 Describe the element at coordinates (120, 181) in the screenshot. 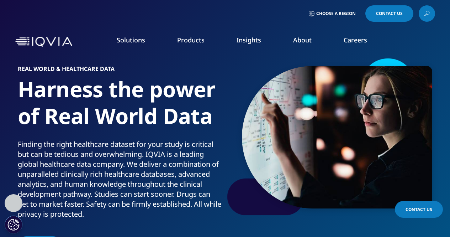

I see `p: Finding the right healthcare dataset for your study is critical but can be tedious and overwhelmi...` at that location.